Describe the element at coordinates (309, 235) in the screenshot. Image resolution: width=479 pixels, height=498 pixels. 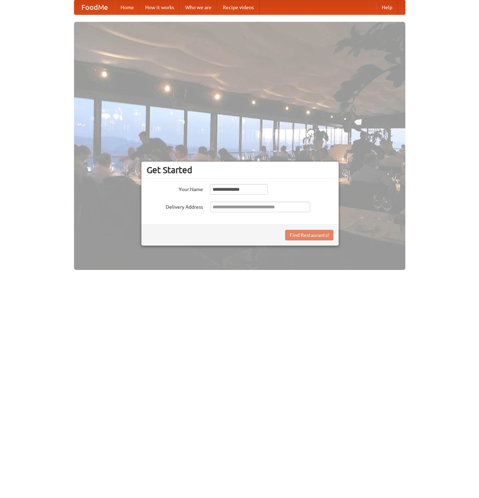
I see `button: Find Restaurants!` at that location.